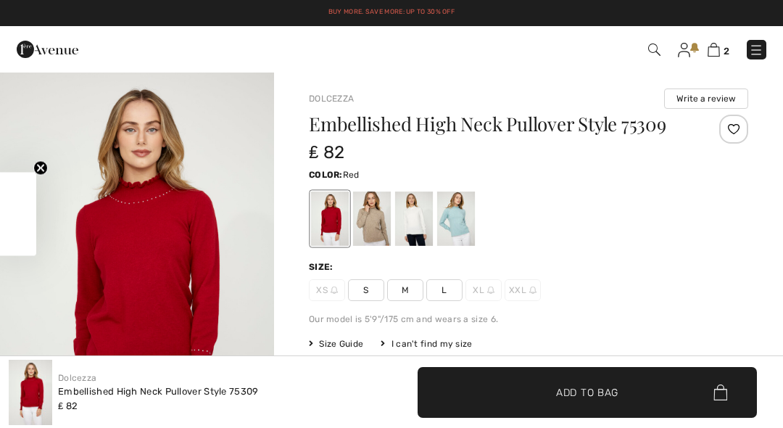 The image size is (783, 428). Describe the element at coordinates (158, 392) in the screenshot. I see `div: Embellished High Neck Pullover Style 75309` at that location.